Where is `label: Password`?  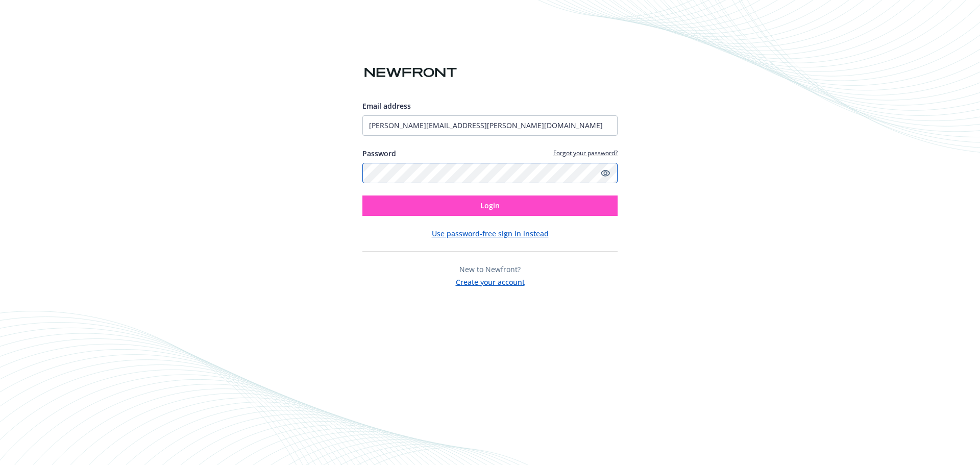 label: Password is located at coordinates (379, 153).